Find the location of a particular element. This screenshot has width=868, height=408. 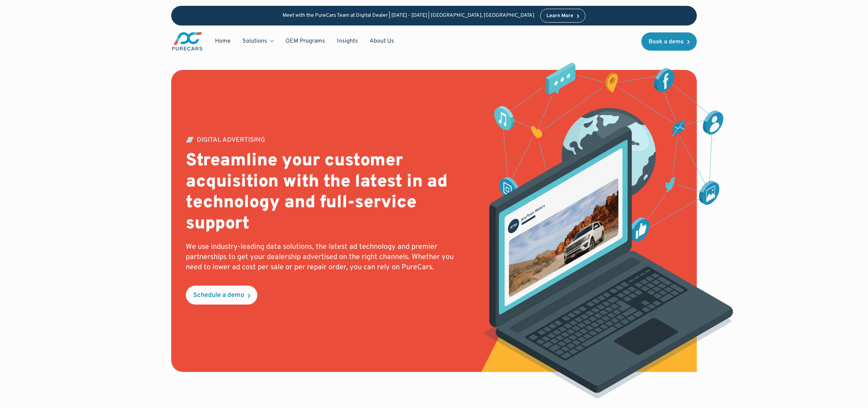

h2: Streamline your customer acquisition with the latest in ad technology and full-service support is located at coordinates (327, 193).